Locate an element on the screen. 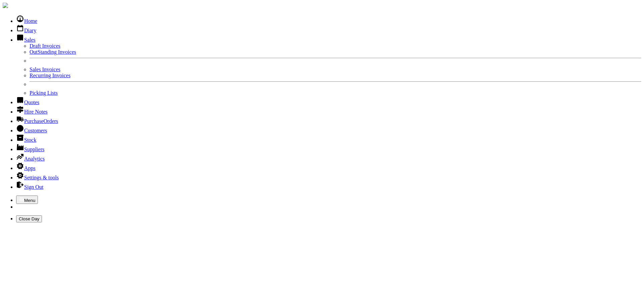 The height and width of the screenshot is (301, 644). button: Menu is located at coordinates (27, 199).